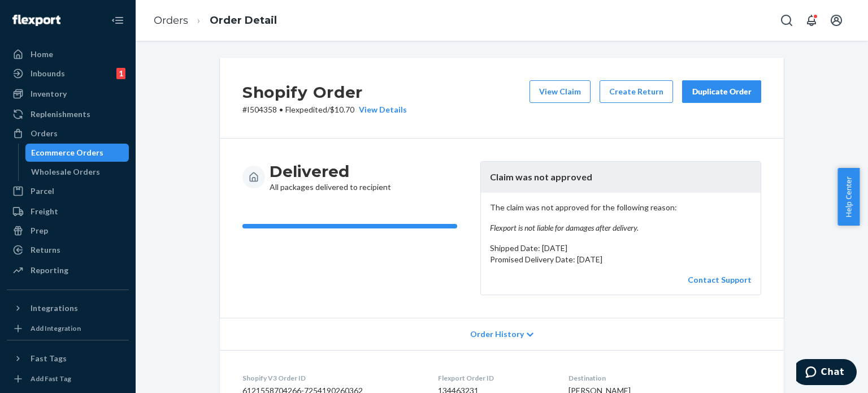  Describe the element at coordinates (68, 271) in the screenshot. I see `a: Reporting` at that location.